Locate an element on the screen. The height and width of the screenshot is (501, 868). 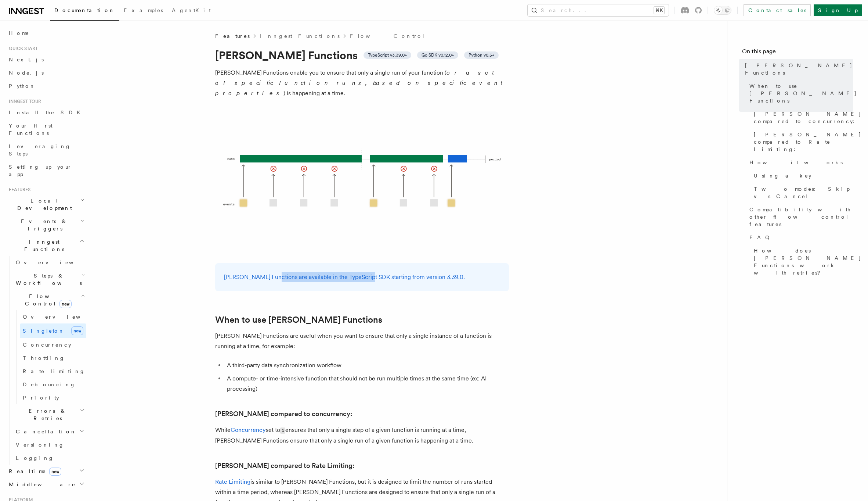
span: AgentKit is located at coordinates (192, 10).